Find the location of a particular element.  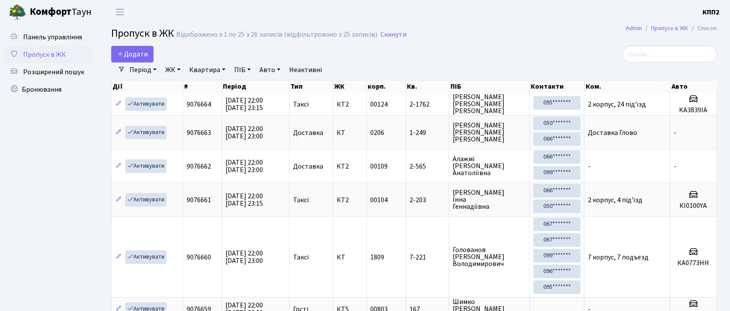

a: Розширений пошук is located at coordinates (48, 72).